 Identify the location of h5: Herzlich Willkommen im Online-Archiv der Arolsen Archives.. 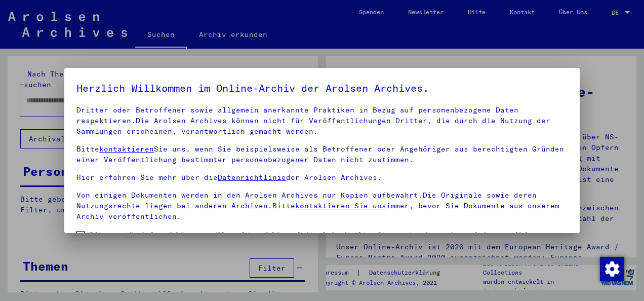
(322, 88).